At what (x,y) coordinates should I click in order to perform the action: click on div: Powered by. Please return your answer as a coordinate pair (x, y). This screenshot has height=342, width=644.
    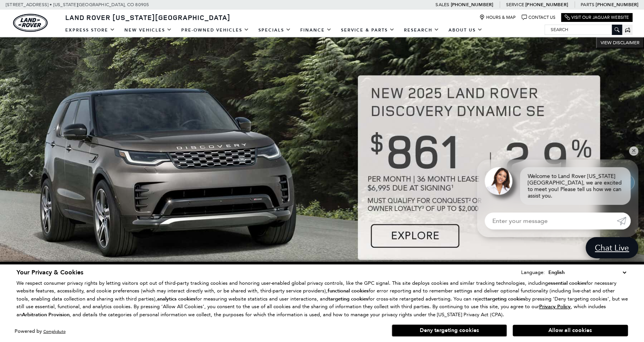
    Looking at the image, I should click on (40, 332).